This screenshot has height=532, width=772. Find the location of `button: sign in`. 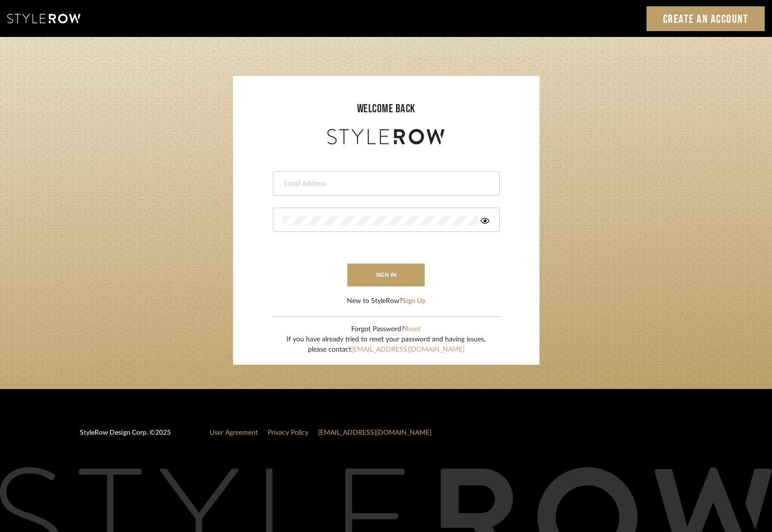

button: sign in is located at coordinates (386, 274).